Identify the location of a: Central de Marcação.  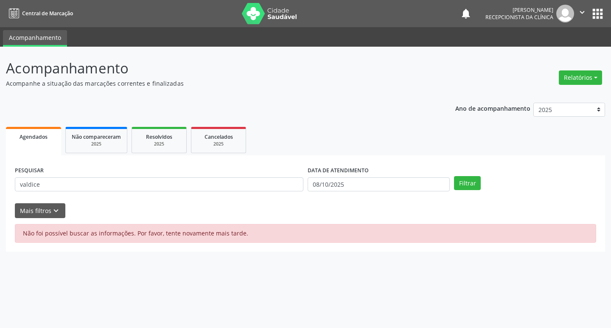
(39, 13).